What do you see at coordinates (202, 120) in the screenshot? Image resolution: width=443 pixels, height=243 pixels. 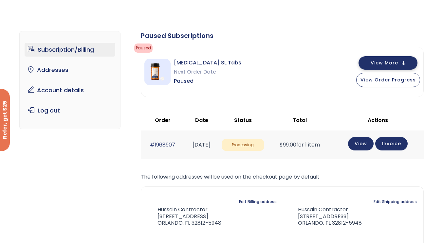 I see `span: Date` at bounding box center [202, 120].